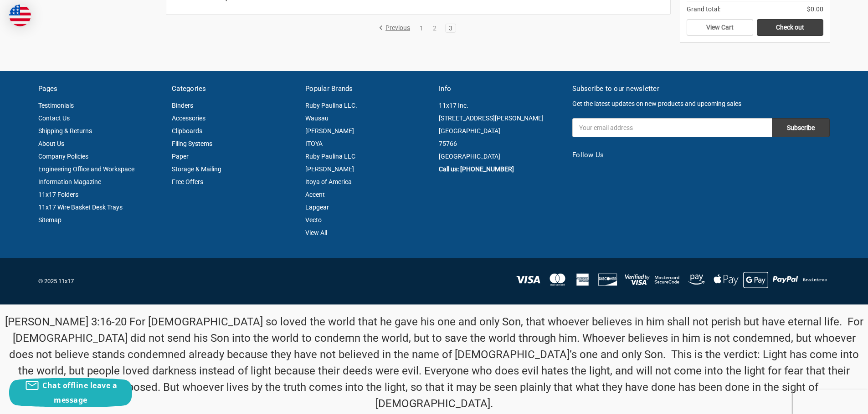 This screenshot has height=414, width=868. Describe the element at coordinates (196, 169) in the screenshot. I see `a: Storage & Mailing` at that location.